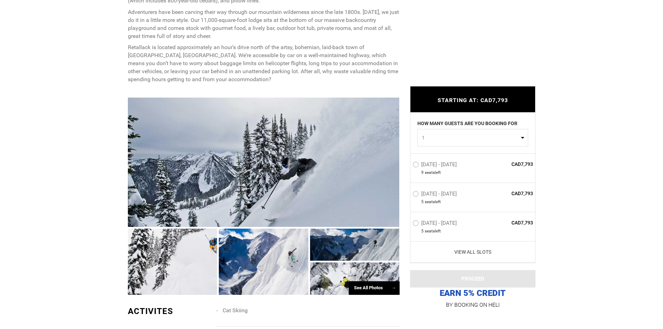 The height and width of the screenshot is (329, 663). Describe the element at coordinates (374, 288) in the screenshot. I see `div: See All Photos` at that location.